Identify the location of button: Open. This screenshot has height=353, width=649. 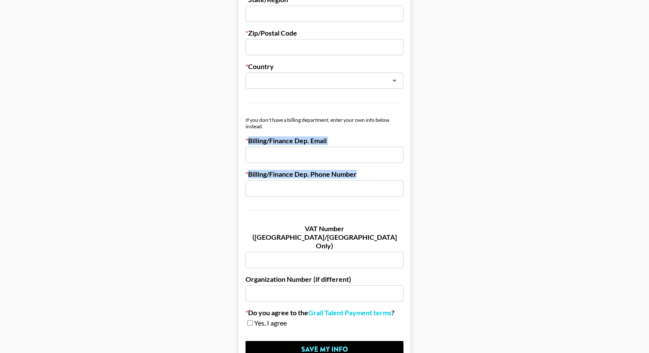
(394, 81).